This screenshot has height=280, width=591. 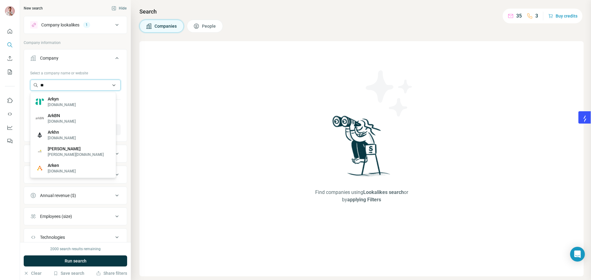 What do you see at coordinates (75, 261) in the screenshot?
I see `button: Run search` at bounding box center [75, 261].